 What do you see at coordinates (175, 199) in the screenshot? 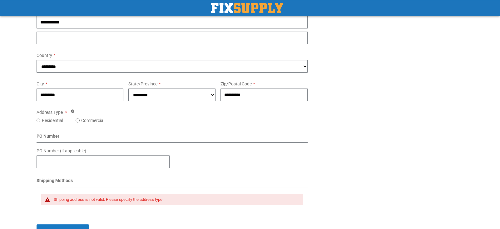
I see `div: Shipping address is not valid. Please specify the address type.` at bounding box center [175, 199].